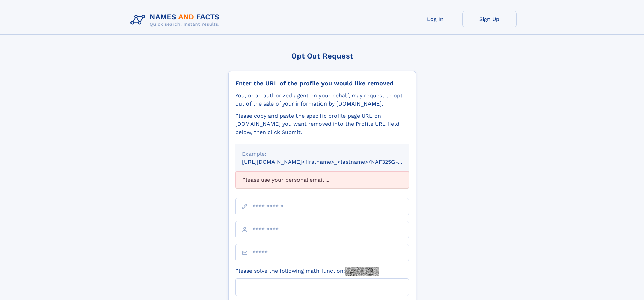  Describe the element at coordinates (322, 154) in the screenshot. I see `div: Example:` at that location.